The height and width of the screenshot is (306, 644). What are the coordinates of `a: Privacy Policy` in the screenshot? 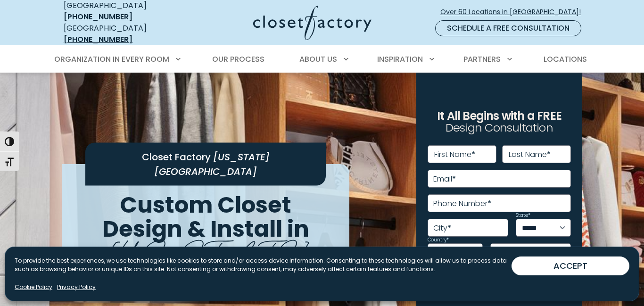 It's located at (76, 287).